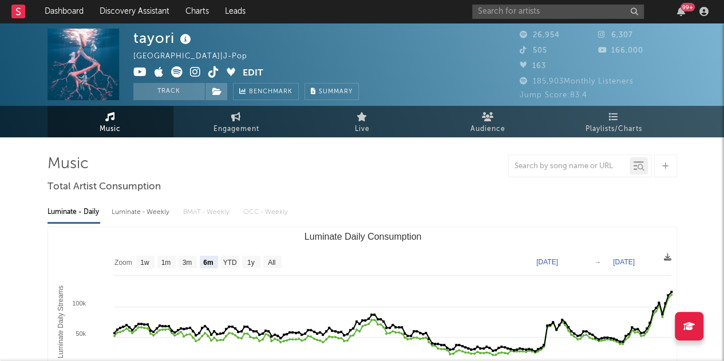 This screenshot has height=361, width=724. What do you see at coordinates (236, 121) in the screenshot?
I see `a: Engagement` at bounding box center [236, 121].